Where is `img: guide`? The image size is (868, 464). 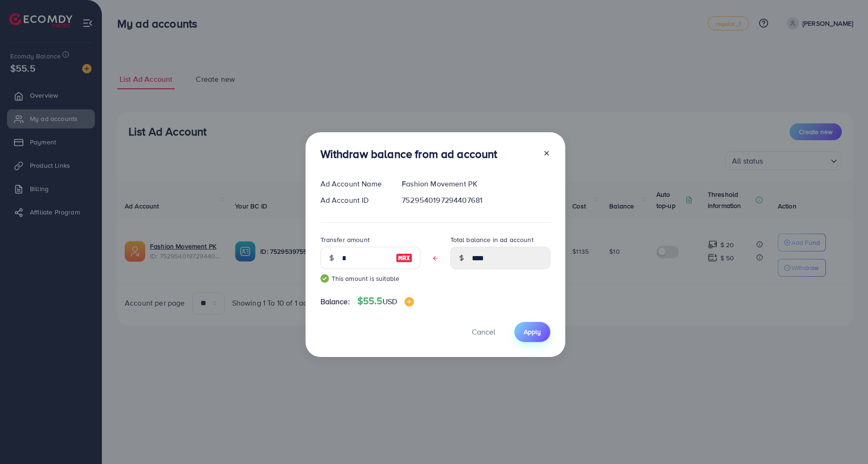
img: guide is located at coordinates (325, 278).